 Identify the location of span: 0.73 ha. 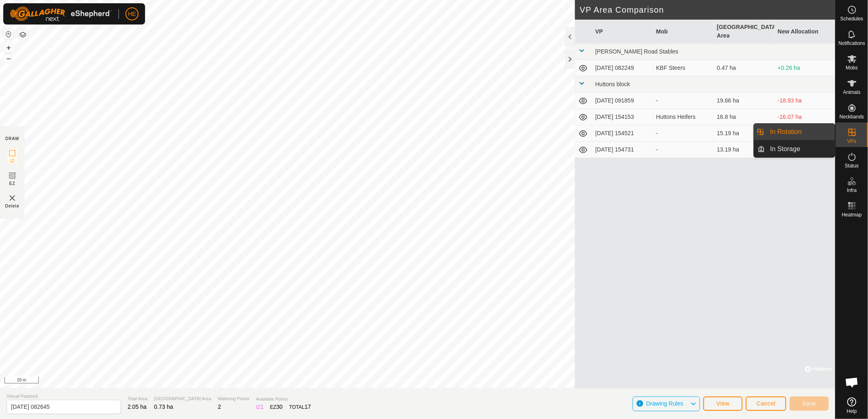
(163, 407).